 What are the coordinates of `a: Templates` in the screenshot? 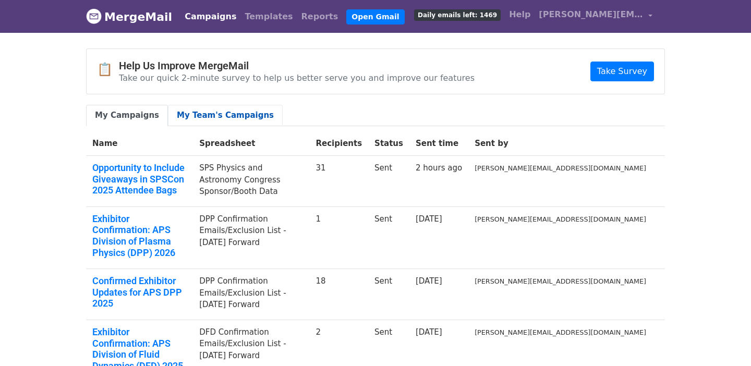 It's located at (268, 17).